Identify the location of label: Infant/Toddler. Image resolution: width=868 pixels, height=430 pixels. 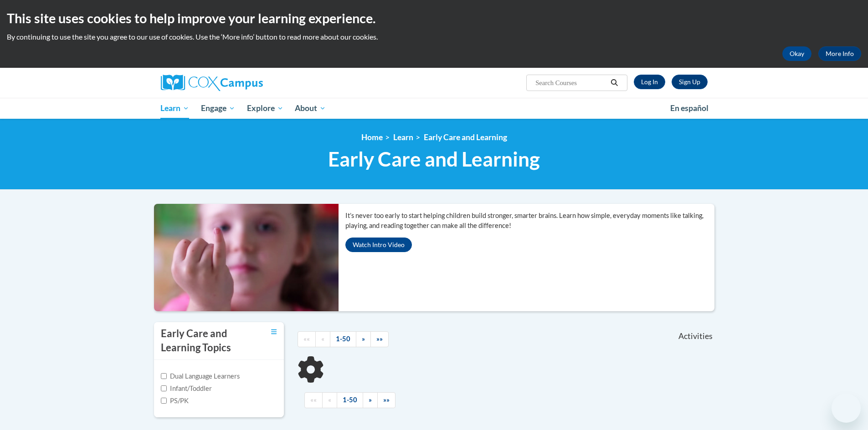
(186, 389).